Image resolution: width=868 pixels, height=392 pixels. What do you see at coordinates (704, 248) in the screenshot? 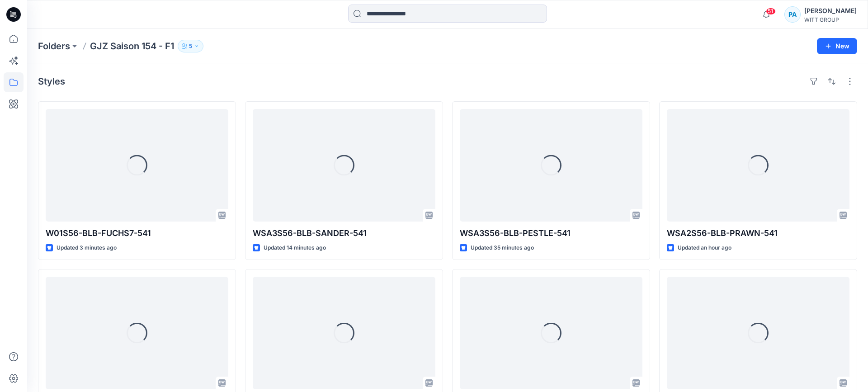
I see `p: Updated an hour ago` at bounding box center [704, 248].